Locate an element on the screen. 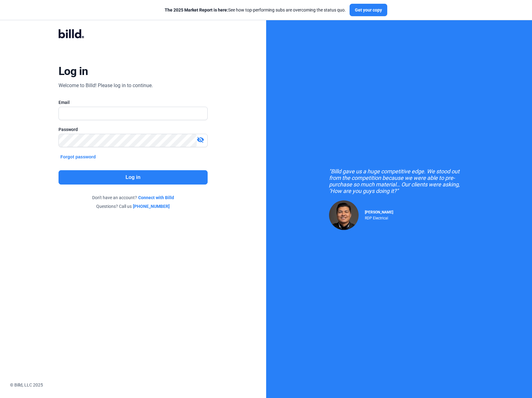 The width and height of the screenshot is (532, 398). div: See how top-performing subs are overcoming the status quo. is located at coordinates (255, 10).